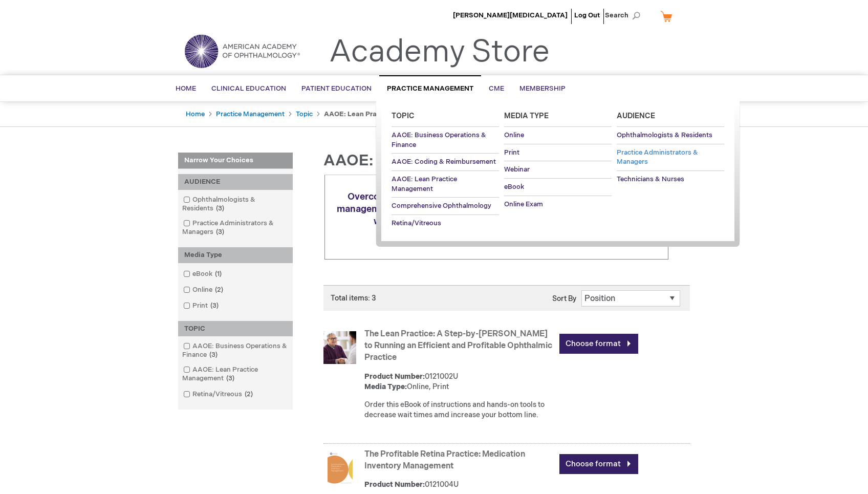 The height and width of the screenshot is (494, 868). I want to click on div: Media Type, so click(235, 255).